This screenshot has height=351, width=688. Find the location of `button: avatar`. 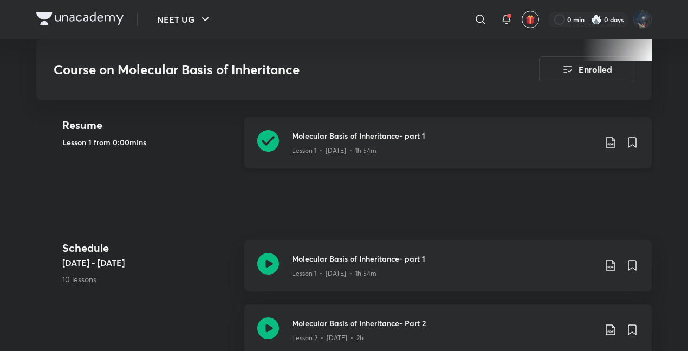

button: avatar is located at coordinates (530, 19).